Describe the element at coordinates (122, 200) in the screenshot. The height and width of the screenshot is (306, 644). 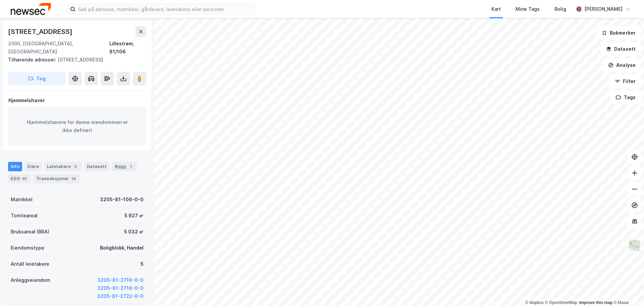
I see `div: 3205-81-106-0-0` at that location.